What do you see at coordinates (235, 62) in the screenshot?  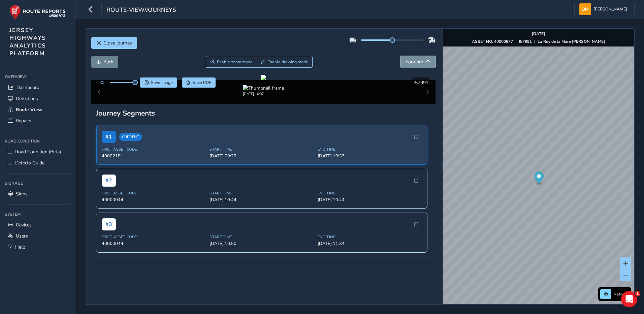 I see `span: Enable zoom mode` at bounding box center [235, 62].